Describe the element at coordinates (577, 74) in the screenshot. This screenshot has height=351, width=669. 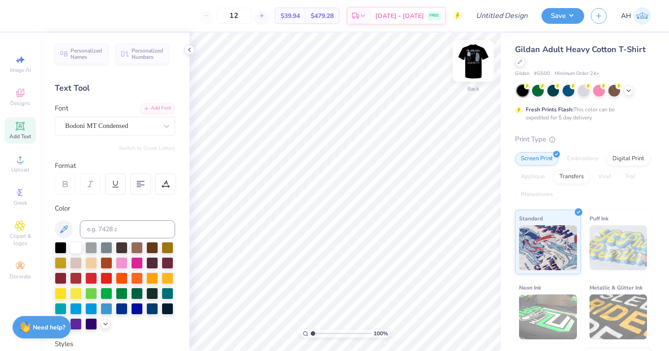
I see `span: Minimum Order: 24 +` at that location.